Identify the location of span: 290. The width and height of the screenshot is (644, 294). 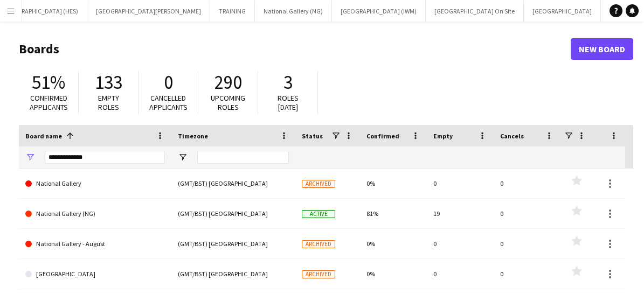
(228, 82).